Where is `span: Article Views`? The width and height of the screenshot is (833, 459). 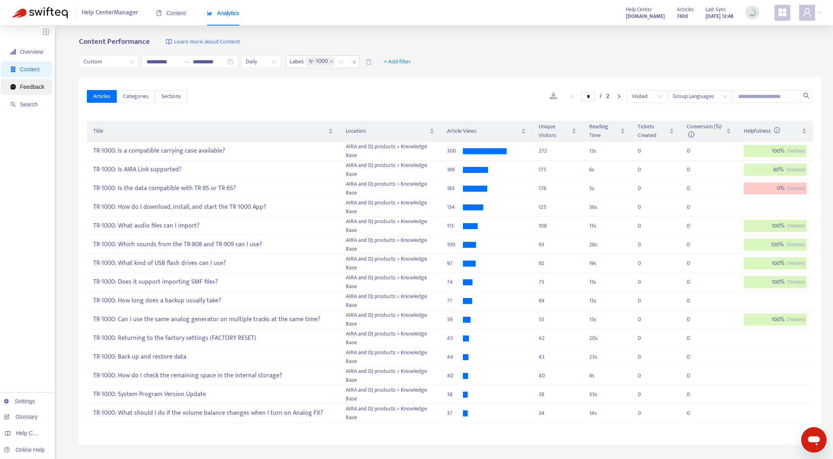
span: Article Views is located at coordinates (483, 131).